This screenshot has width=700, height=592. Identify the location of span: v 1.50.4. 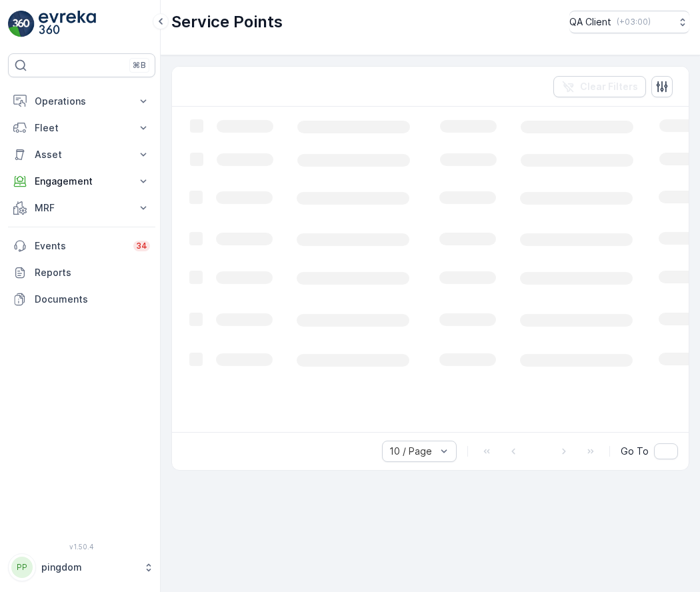
(81, 546).